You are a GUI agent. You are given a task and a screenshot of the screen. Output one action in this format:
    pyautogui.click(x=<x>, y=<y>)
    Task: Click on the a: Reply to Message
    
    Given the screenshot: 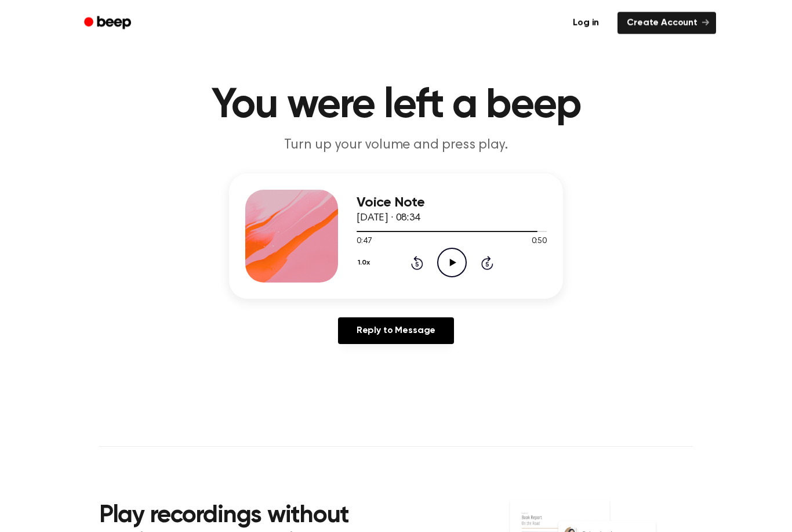 What is the action you would take?
    pyautogui.click(x=396, y=331)
    